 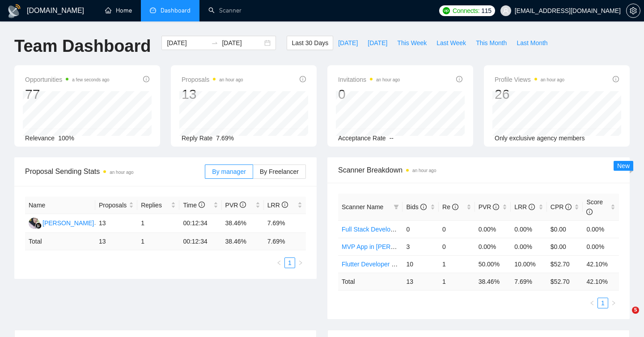 I want to click on button: right, so click(x=614, y=303).